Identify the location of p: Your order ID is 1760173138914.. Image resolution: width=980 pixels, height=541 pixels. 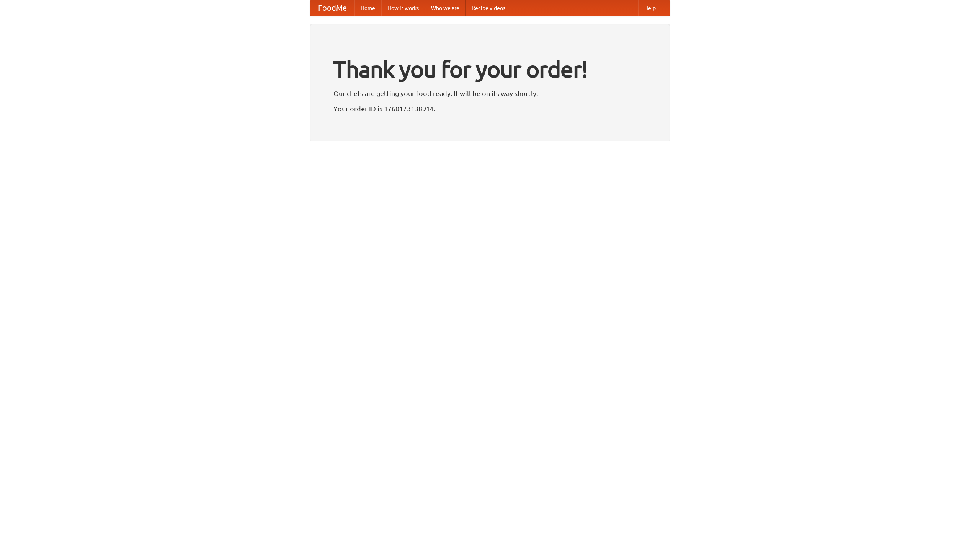
(490, 109).